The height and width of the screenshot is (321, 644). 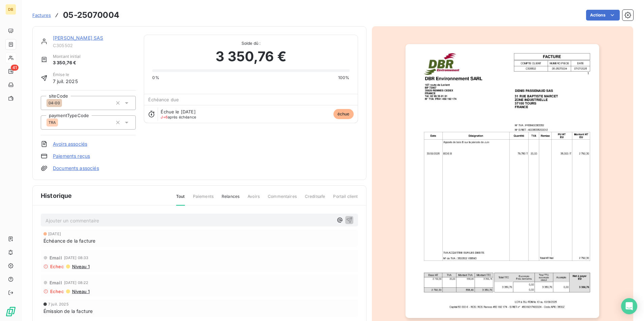 What do you see at coordinates (69, 240) in the screenshot?
I see `span: Échéance de la facture` at bounding box center [69, 240].